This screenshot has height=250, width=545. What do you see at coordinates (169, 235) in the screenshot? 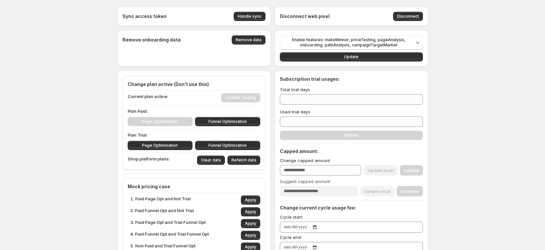
I see `p: 4. Paid Funnel Opt and Trial Funnel Opt` at bounding box center [169, 235].